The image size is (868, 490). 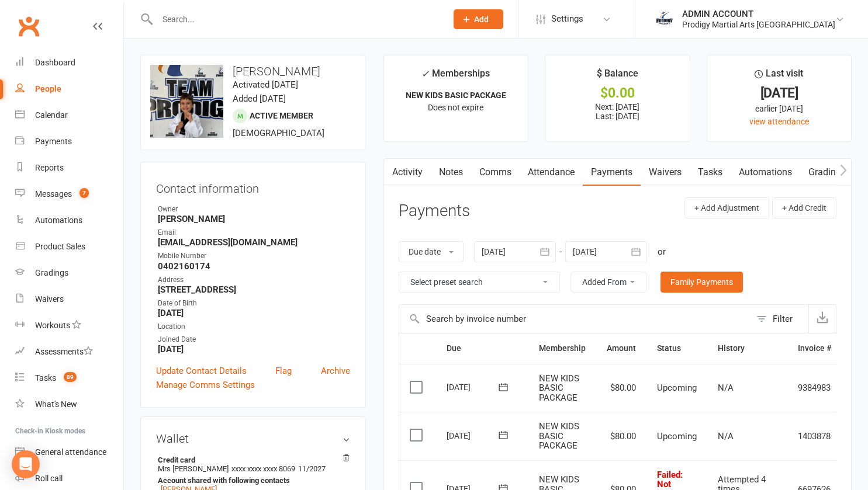 What do you see at coordinates (483, 348) in the screenshot?
I see `th: Due` at bounding box center [483, 348].